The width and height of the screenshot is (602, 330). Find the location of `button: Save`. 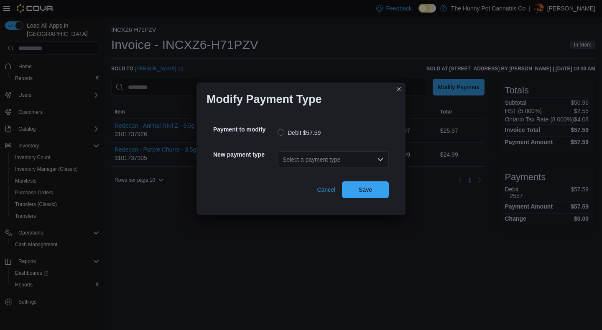

button: Save is located at coordinates (366, 190).